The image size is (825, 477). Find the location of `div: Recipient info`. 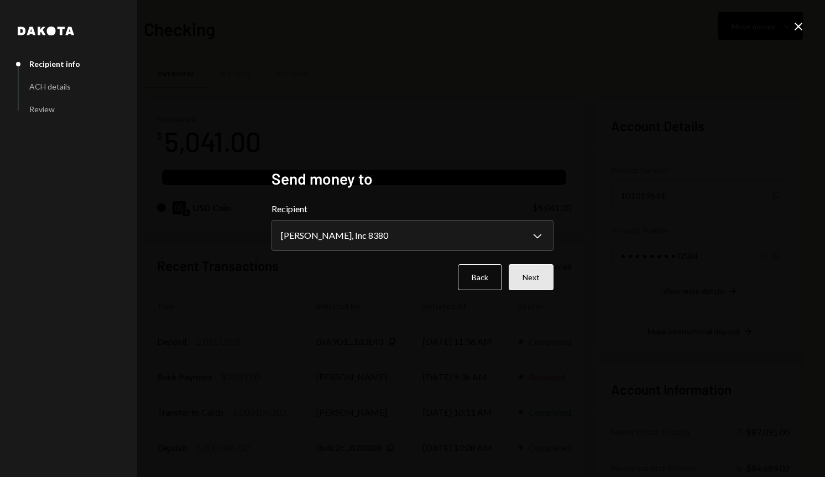

div: Recipient info is located at coordinates (55, 64).